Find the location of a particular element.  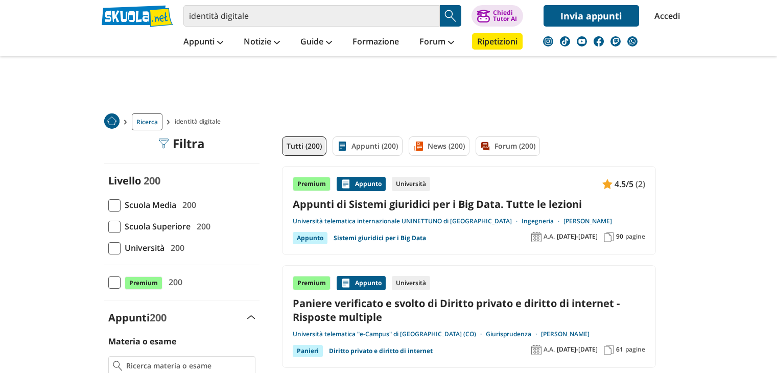

div: Chiedi Tutor AI is located at coordinates (505, 16).